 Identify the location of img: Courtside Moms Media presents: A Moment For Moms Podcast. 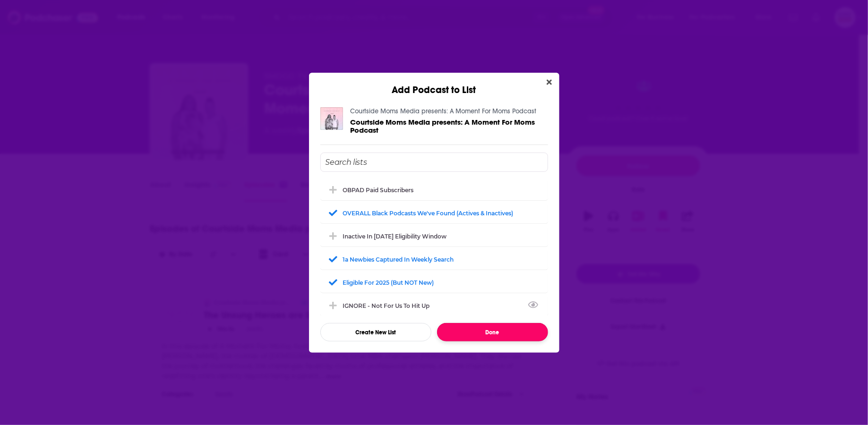
(332, 119).